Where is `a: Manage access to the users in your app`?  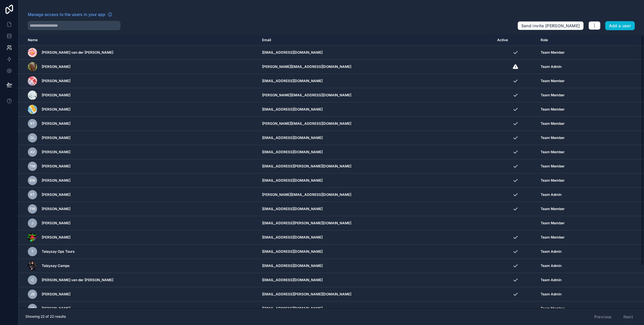 a: Manage access to the users in your app is located at coordinates (70, 15).